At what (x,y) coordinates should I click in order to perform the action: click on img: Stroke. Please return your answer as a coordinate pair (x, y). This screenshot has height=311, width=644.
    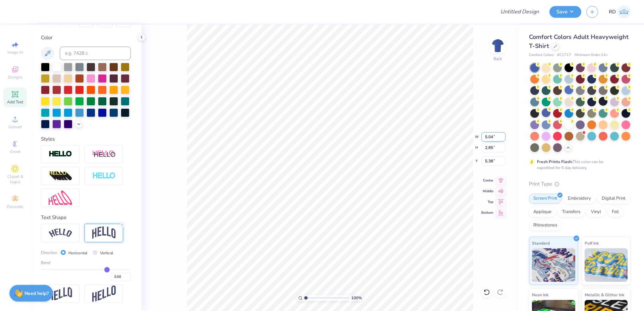
    Looking at the image, I should click on (60, 154).